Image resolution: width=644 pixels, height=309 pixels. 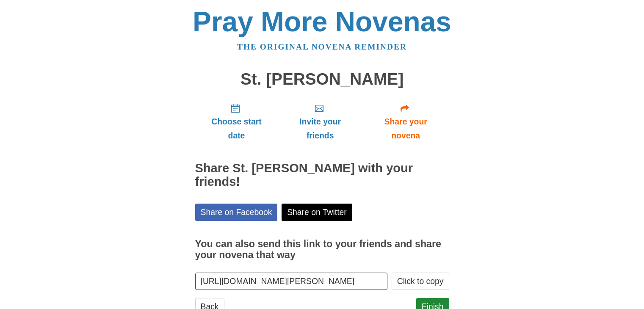 What do you see at coordinates (406, 121) in the screenshot?
I see `a: Share your novena` at bounding box center [406, 121].